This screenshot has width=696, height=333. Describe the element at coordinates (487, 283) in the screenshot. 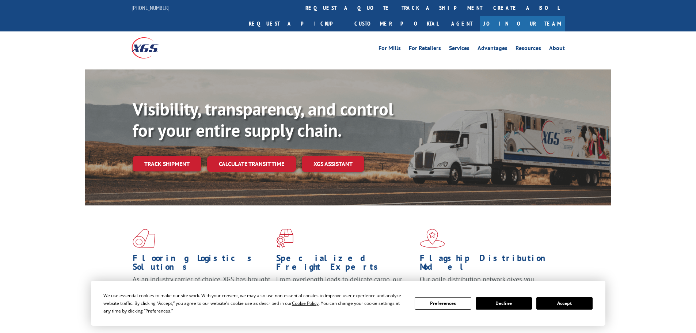

I see `span: Our agile distribution network gives you nationwide inventory management on demand.` at that location.